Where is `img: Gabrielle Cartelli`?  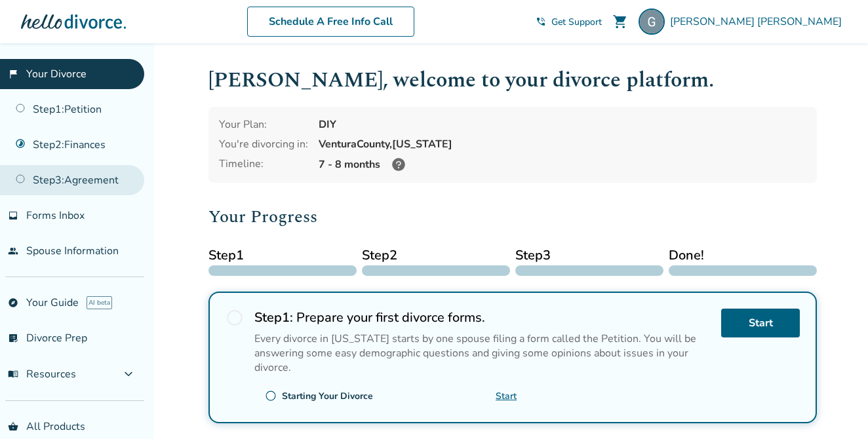 img: Gabrielle Cartelli is located at coordinates (651, 21).